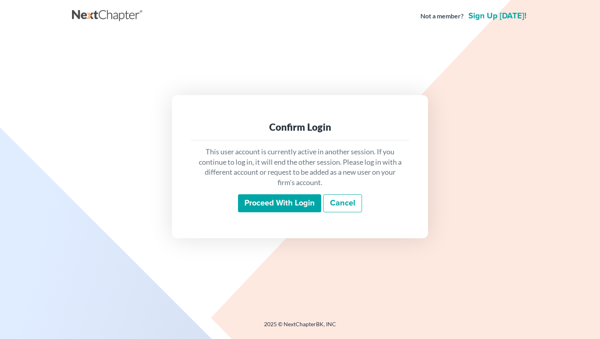 The image size is (600, 339). I want to click on p: This user account is currently active in another session. If you continue to log in, it will end ..., so click(300, 167).